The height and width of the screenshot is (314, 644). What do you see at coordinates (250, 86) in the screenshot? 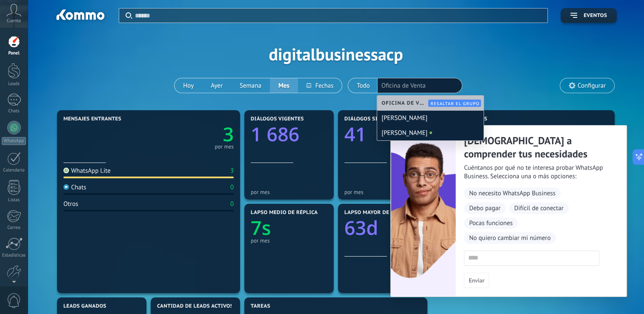
I see `button: Semana` at bounding box center [250, 86].